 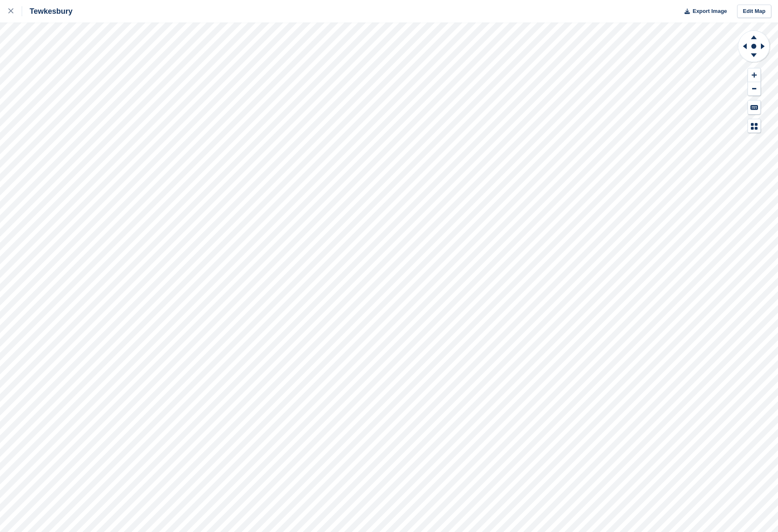 What do you see at coordinates (754, 89) in the screenshot?
I see `button: Zoom Out` at bounding box center [754, 89].